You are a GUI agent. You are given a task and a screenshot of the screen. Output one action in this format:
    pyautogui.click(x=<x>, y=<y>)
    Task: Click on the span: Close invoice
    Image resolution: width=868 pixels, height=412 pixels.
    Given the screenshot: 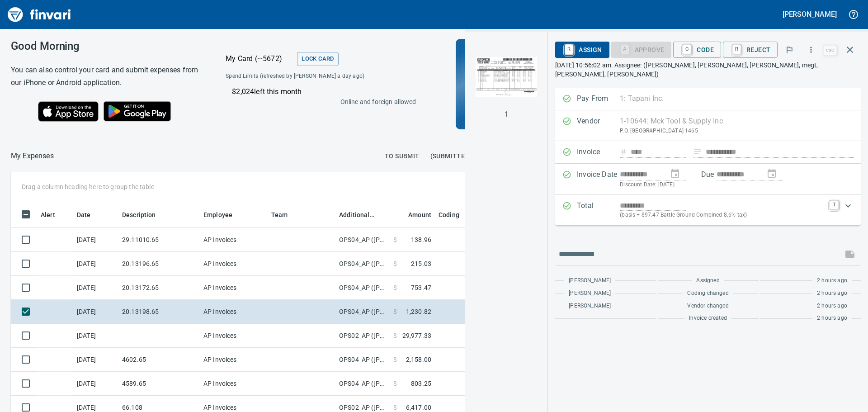 What is the action you would take?
    pyautogui.click(x=841, y=50)
    